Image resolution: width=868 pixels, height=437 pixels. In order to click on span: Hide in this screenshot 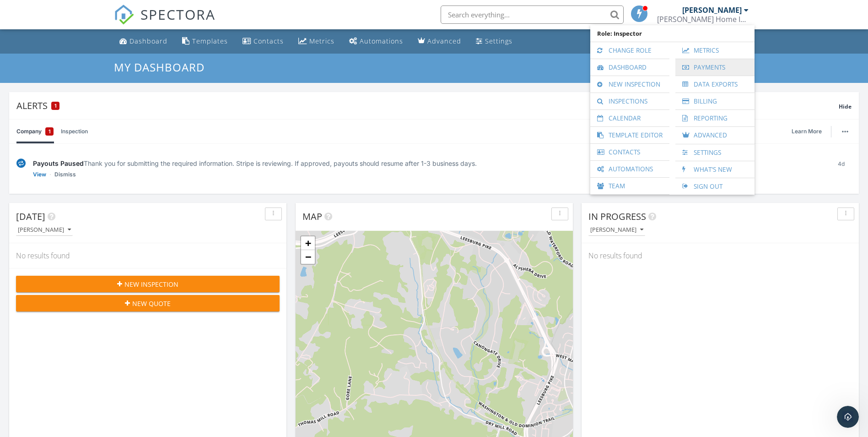, I will do `click(846, 106)`.